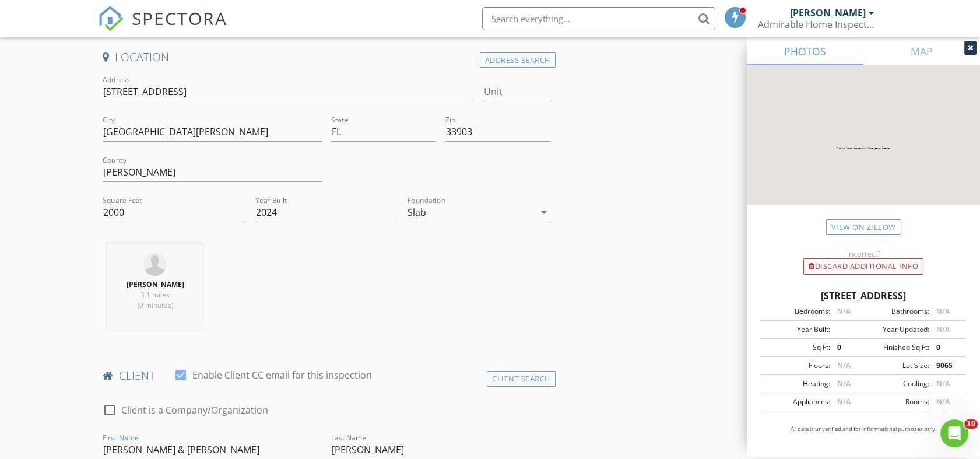 This screenshot has width=980, height=459. I want to click on div: Bathrooms:, so click(896, 311).